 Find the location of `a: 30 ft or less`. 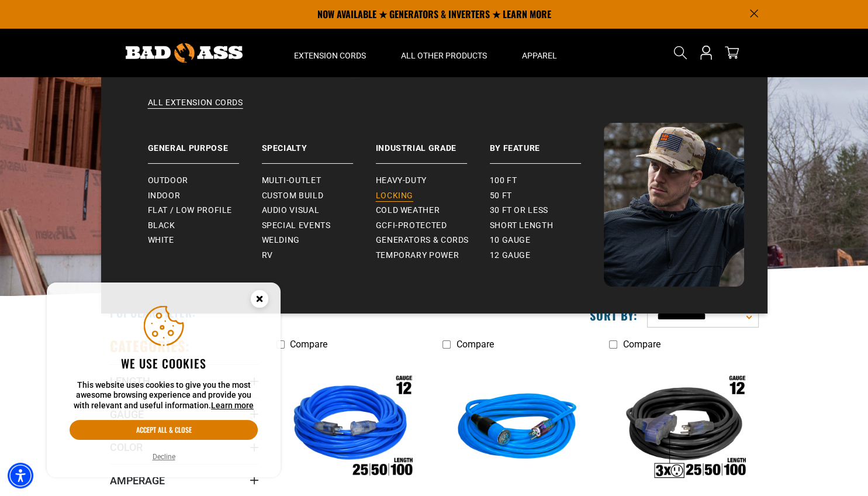

a: 30 ft or less is located at coordinates (547, 210).